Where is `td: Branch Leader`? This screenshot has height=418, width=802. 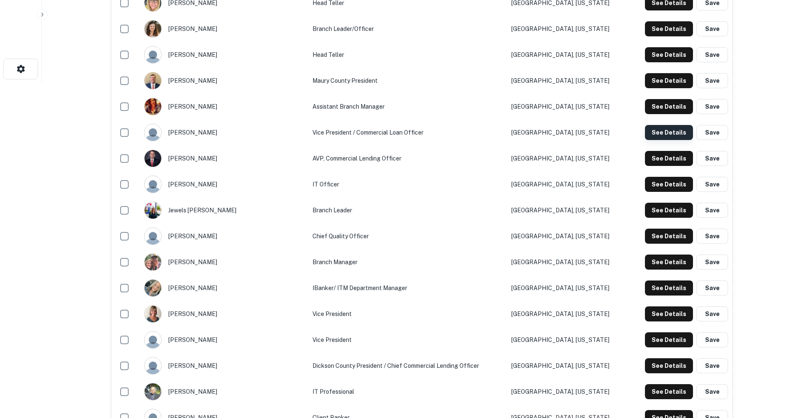
td: Branch Leader is located at coordinates (408, 210).